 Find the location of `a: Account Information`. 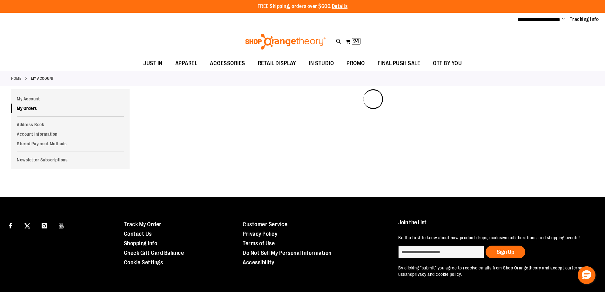

a: Account Information is located at coordinates (70, 134).